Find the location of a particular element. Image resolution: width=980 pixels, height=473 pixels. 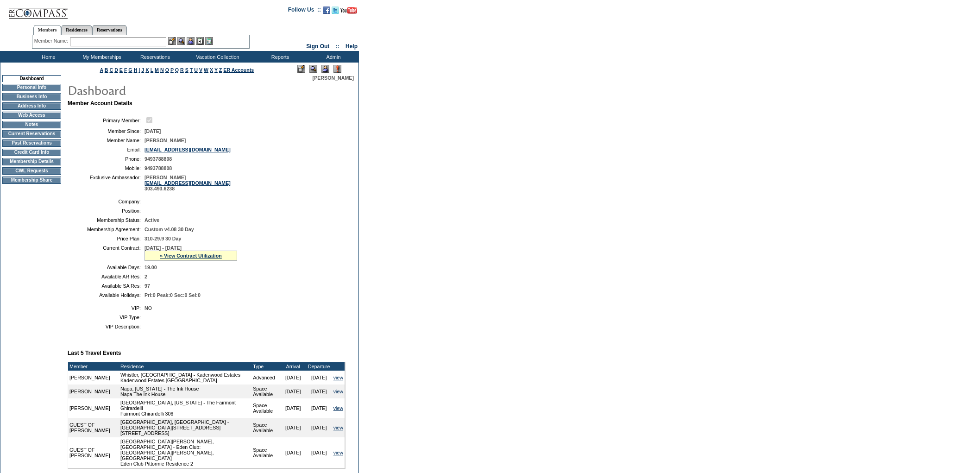

td: Reports is located at coordinates (279, 56).